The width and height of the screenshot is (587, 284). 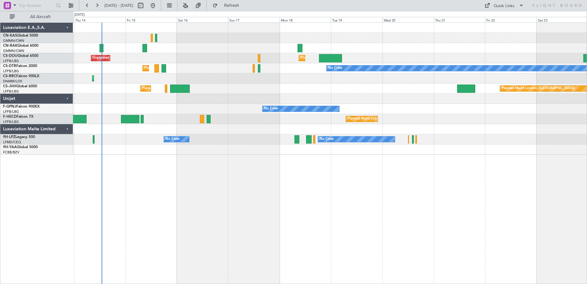 What do you see at coordinates (11, 152) in the screenshot?
I see `a: FCBB/BZV` at bounding box center [11, 152].